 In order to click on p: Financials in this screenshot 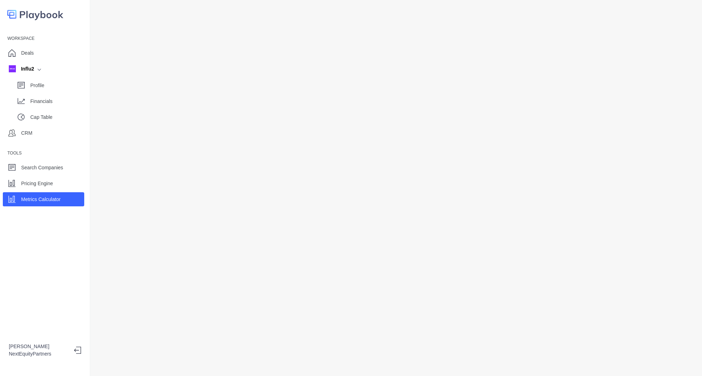, I will do `click(57, 101)`.